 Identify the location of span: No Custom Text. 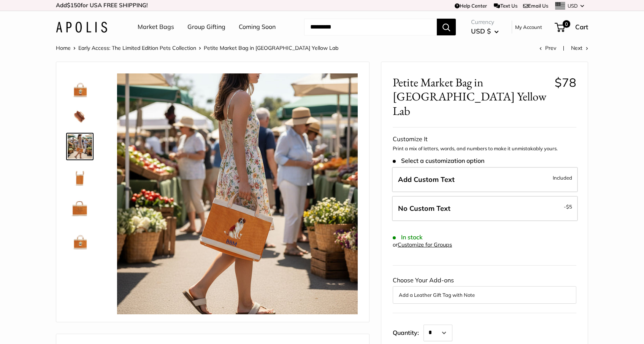
(424, 208).